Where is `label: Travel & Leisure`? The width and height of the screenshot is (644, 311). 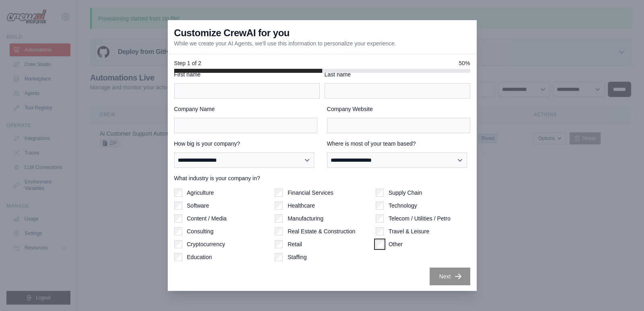
label: Travel & Leisure is located at coordinates (409, 231).